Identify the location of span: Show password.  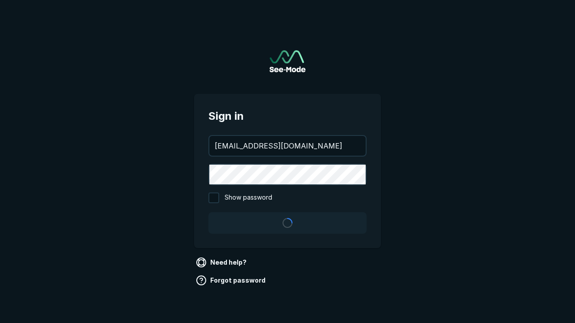
(248, 198).